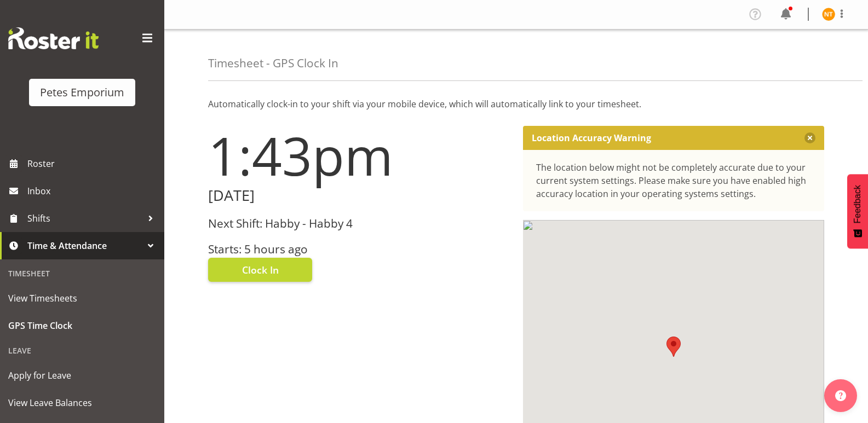 The width and height of the screenshot is (868, 423). I want to click on a: Apply for Leave, so click(82, 376).